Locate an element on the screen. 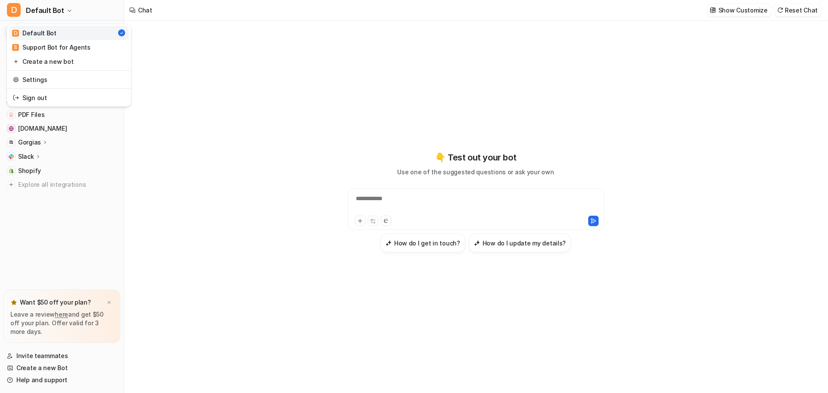 The width and height of the screenshot is (828, 393). div: DDefault Bot is located at coordinates (69, 65).